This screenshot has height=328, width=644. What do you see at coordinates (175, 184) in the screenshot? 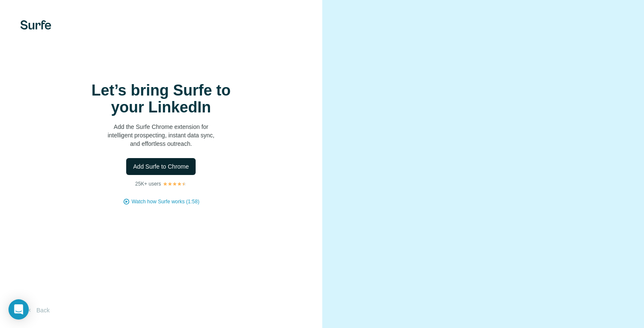
I see `img: Rating Stars` at bounding box center [175, 184].